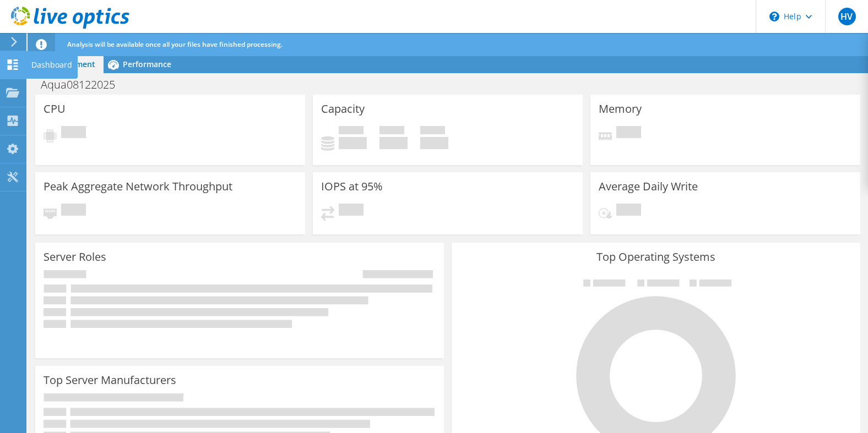 The height and width of the screenshot is (433, 868). I want to click on h1: Aqua08122025, so click(83, 85).